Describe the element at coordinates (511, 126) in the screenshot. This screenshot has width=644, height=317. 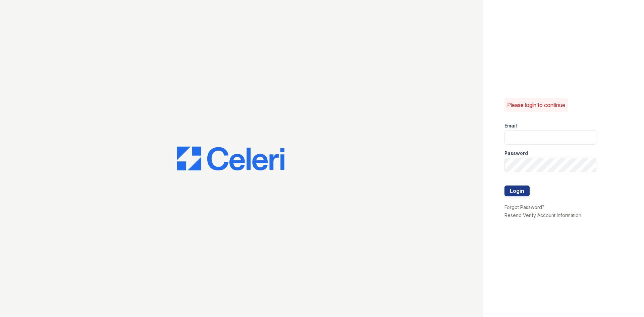
I see `label: Email` at that location.